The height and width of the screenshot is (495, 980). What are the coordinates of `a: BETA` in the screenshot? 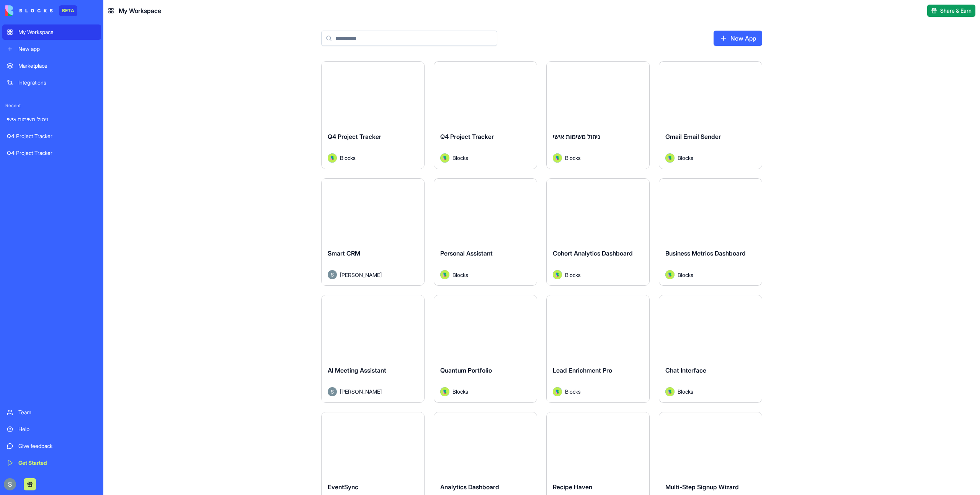 It's located at (41, 10).